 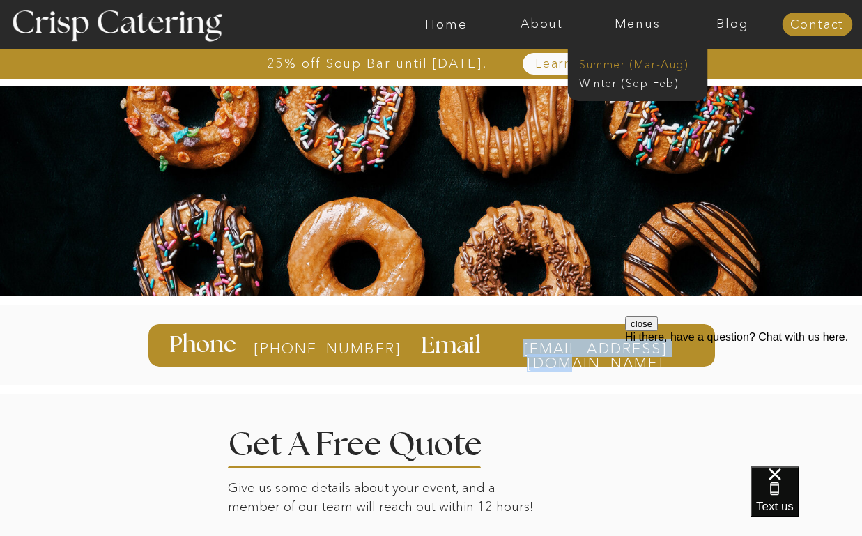 I want to click on span: Text us, so click(x=24, y=40).